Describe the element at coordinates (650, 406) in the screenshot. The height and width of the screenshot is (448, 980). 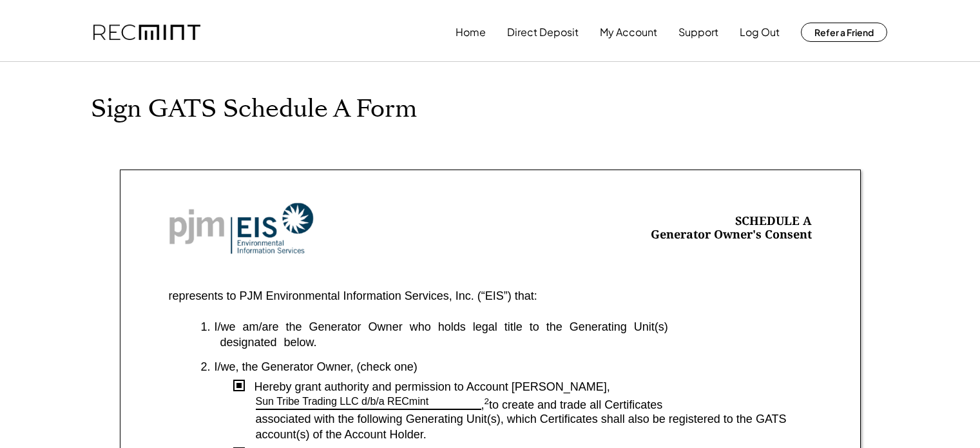
I see `div: to create and trade all Certificates` at that location.